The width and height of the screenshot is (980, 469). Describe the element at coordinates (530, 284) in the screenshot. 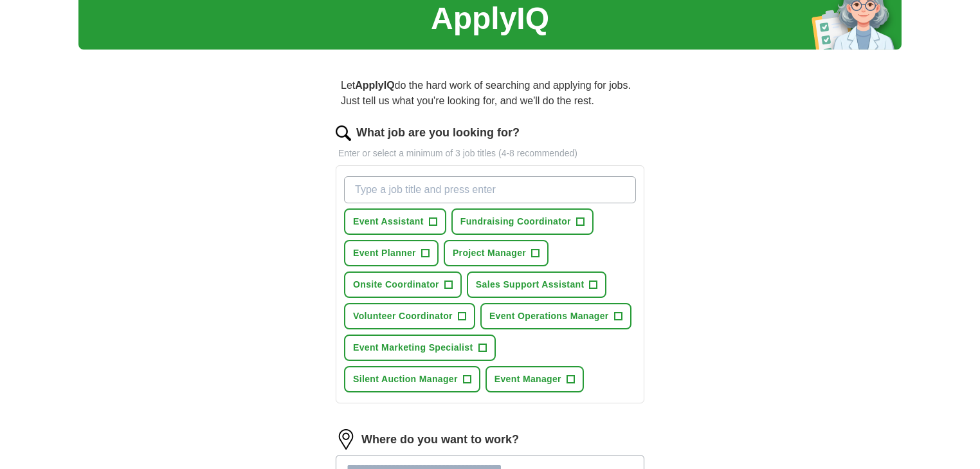

I see `span: Sales Support Assistant` at that location.